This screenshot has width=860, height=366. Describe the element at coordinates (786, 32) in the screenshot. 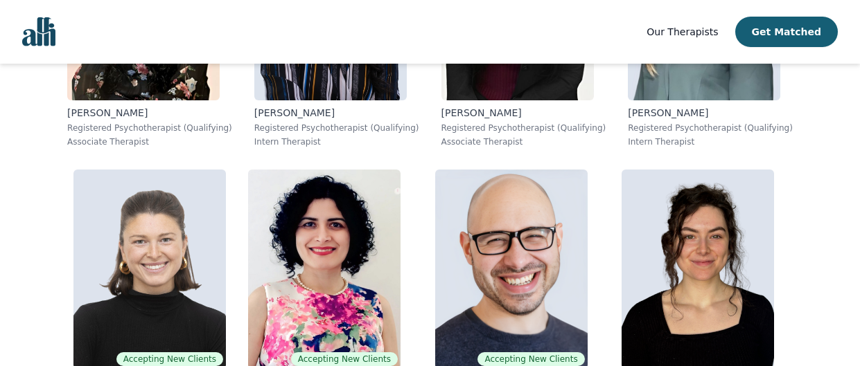

I see `a: Get Matched` at that location.